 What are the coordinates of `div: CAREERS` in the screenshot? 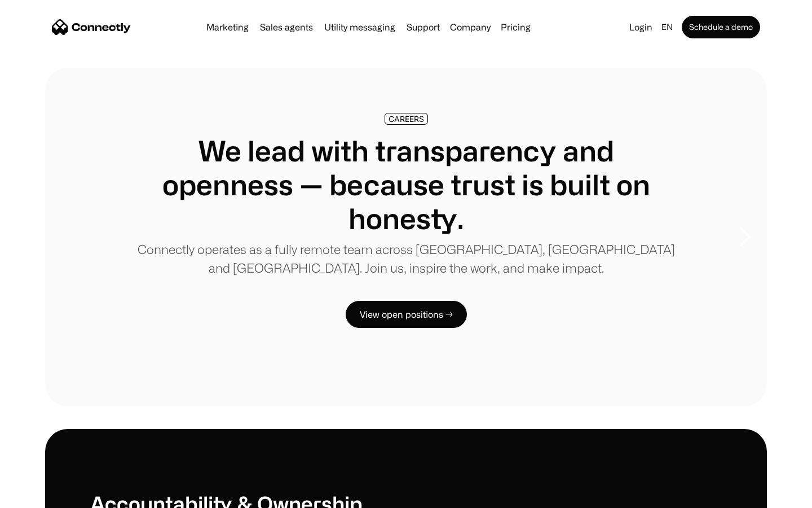 It's located at (406, 118).